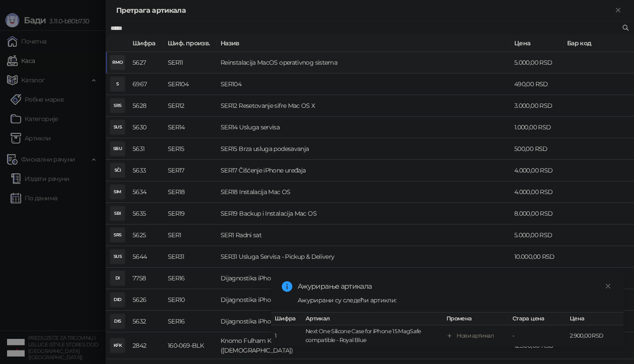 The height and width of the screenshot is (364, 634). What do you see at coordinates (147, 300) in the screenshot?
I see `td: 5626` at bounding box center [147, 300].